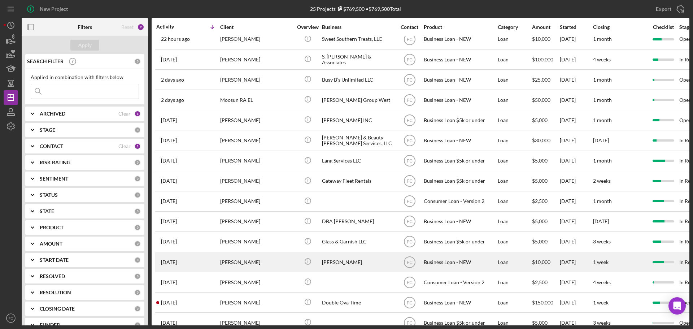  I want to click on div: Product, so click(460, 27).